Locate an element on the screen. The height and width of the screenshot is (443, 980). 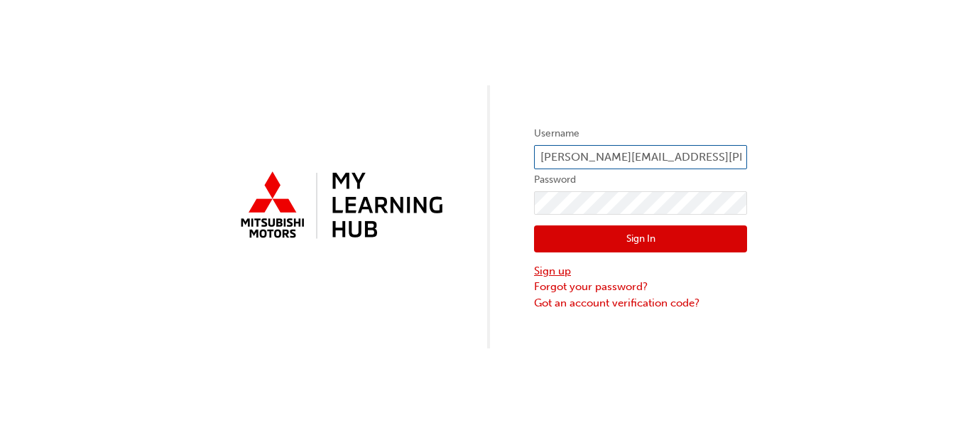
label: Username is located at coordinates (641, 133).